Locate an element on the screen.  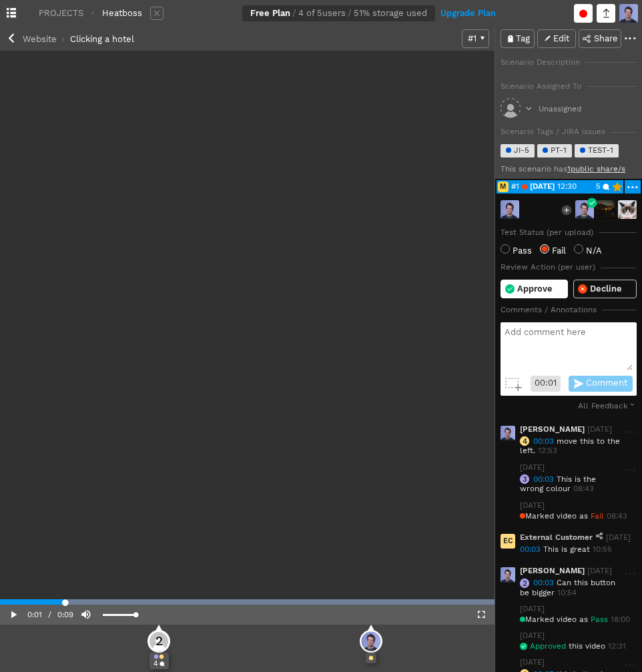
span: 0:01 is located at coordinates (35, 615).